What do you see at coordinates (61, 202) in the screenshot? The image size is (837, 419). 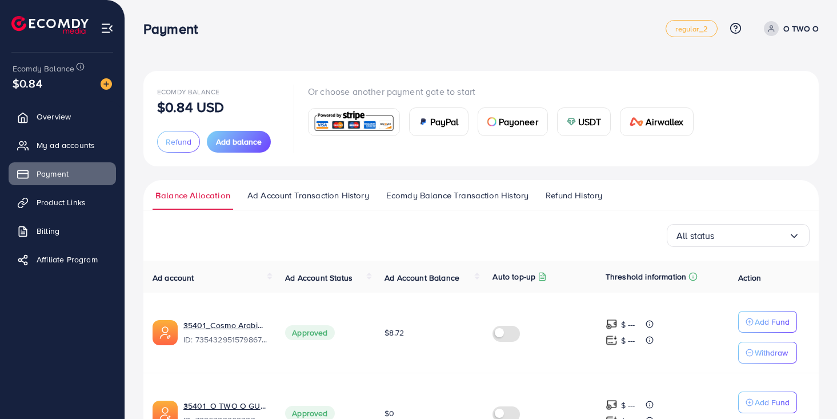 I see `span: Product Links` at bounding box center [61, 202].